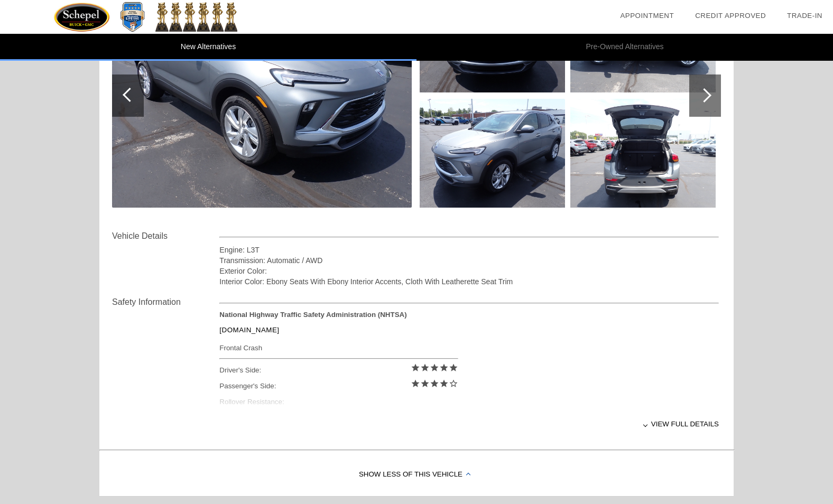 This screenshot has width=833, height=504. I want to click on i: star_border, so click(454, 384).